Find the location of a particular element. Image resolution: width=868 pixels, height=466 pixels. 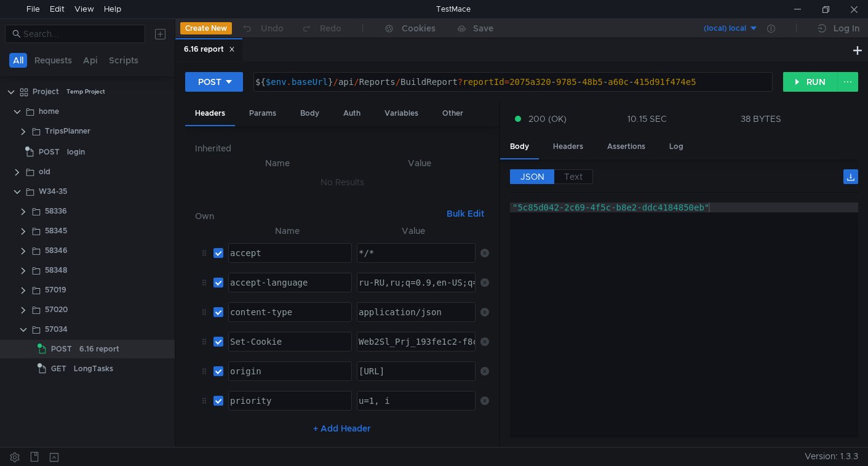

div: 58348 is located at coordinates (56, 270).